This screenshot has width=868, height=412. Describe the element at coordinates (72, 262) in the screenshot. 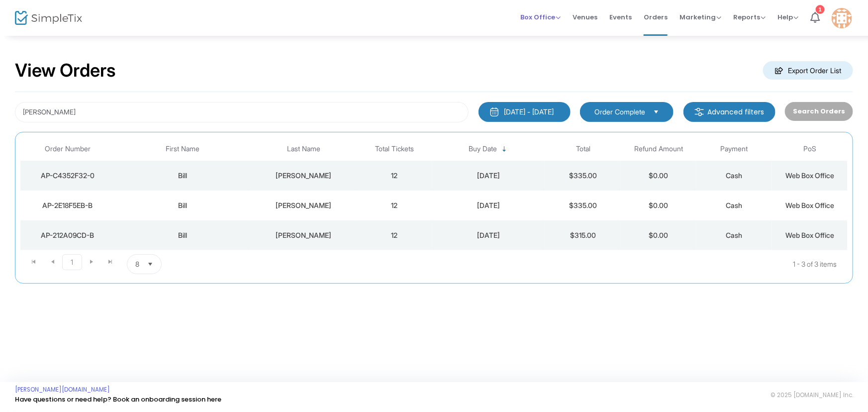

I see `span: Page 1` at that location.